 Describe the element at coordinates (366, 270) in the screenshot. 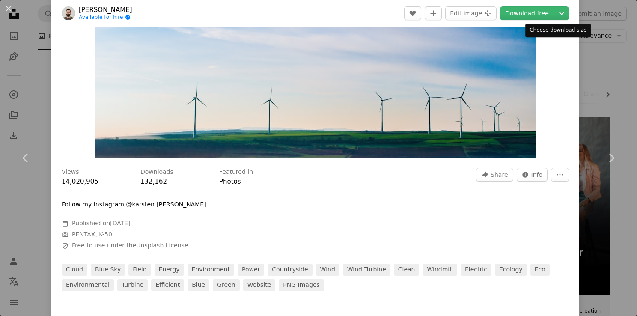

I see `a: wind turbine` at that location.